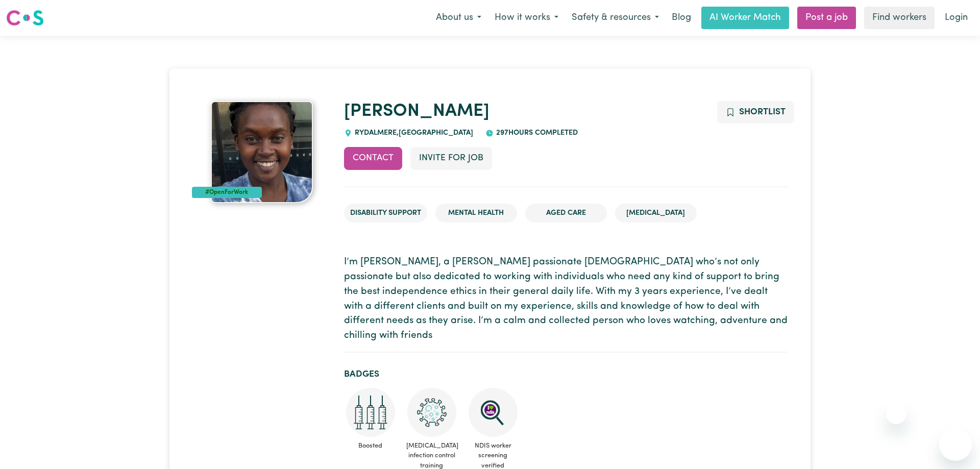 The image size is (980, 469). Describe the element at coordinates (262, 152) in the screenshot. I see `img: Ruth` at that location.